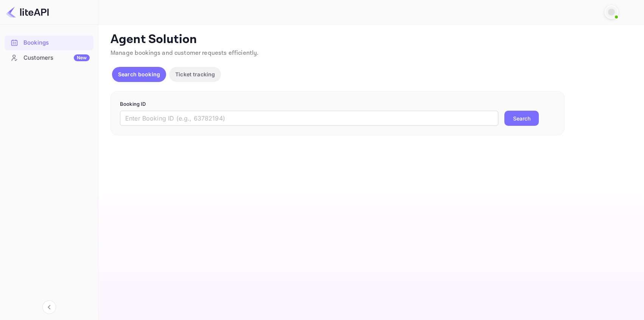 The image size is (644, 320). Describe the element at coordinates (49, 58) in the screenshot. I see `div: CustomersNew` at that location.